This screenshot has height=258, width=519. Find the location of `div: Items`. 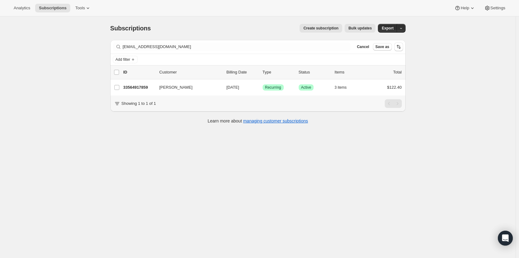

div: Items is located at coordinates (350, 72).